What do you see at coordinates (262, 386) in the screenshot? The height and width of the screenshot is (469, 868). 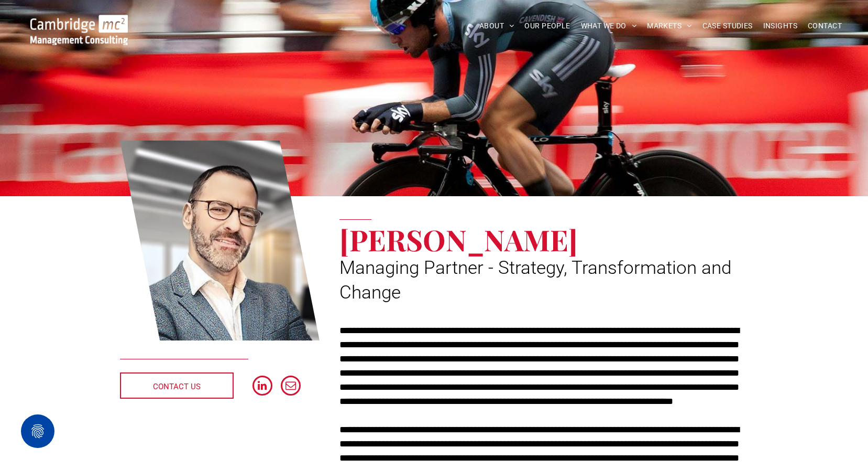 I see `a: linkedin` at bounding box center [262, 386].